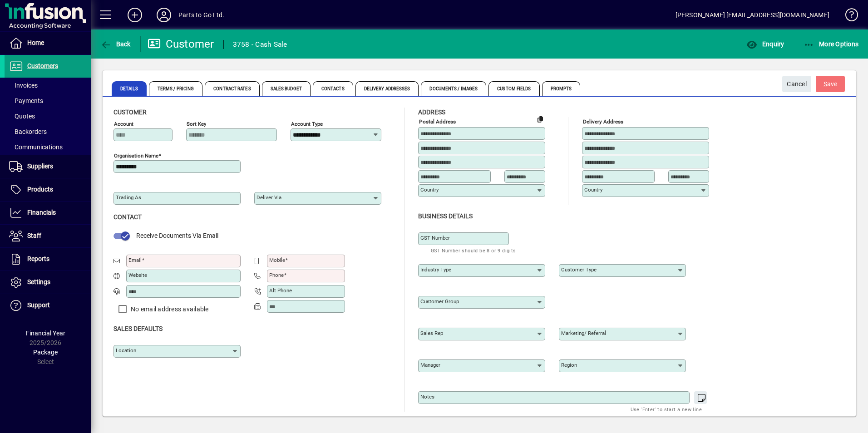 The height and width of the screenshot is (433, 868). Describe the element at coordinates (830, 84) in the screenshot. I see `button: Save` at that location.